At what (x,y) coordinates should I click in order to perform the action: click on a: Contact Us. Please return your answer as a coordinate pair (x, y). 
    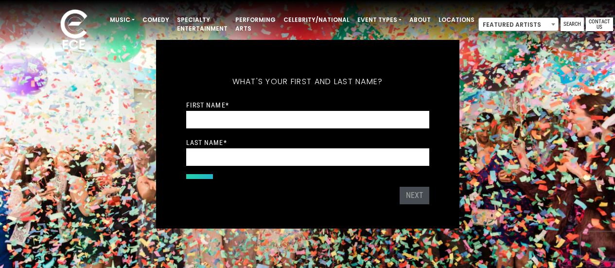
    Looking at the image, I should click on (600, 24).